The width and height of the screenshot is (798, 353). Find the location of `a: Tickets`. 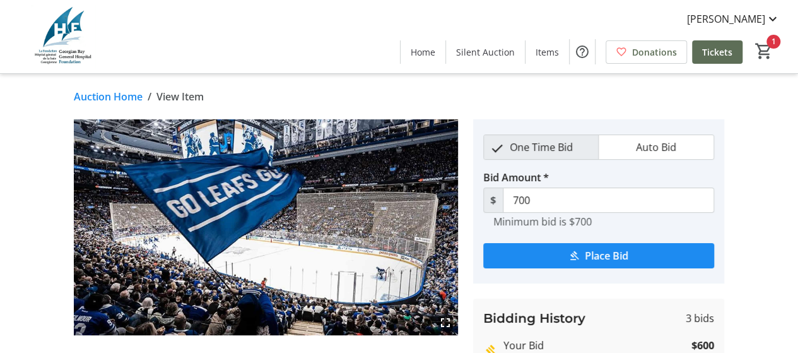

a: Tickets is located at coordinates (717, 52).